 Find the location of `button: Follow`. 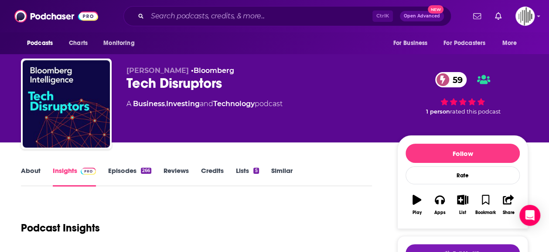

button: Follow is located at coordinates (463, 153).